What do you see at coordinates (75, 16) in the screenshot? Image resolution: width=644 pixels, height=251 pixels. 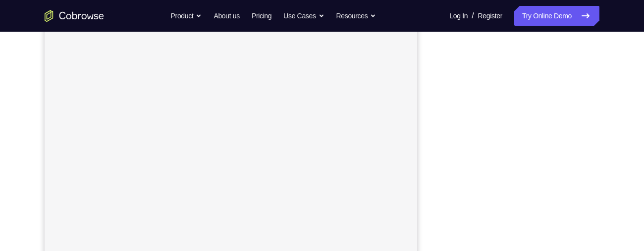 I see `a: Go to the home page` at bounding box center [75, 16].